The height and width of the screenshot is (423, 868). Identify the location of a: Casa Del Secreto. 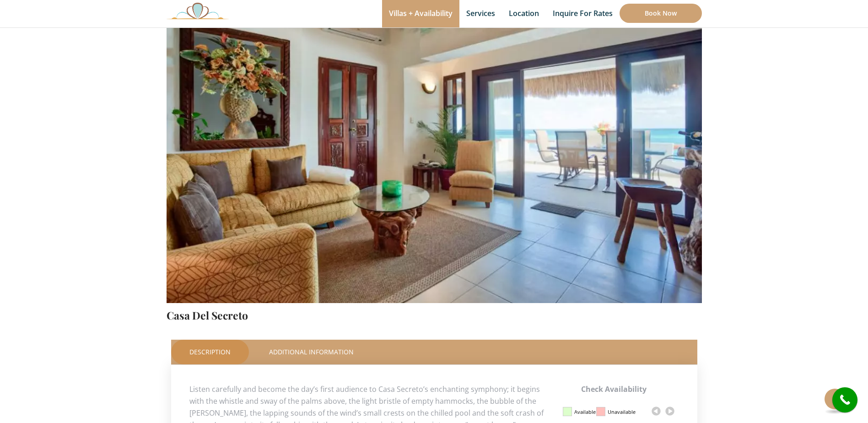
(207, 315).